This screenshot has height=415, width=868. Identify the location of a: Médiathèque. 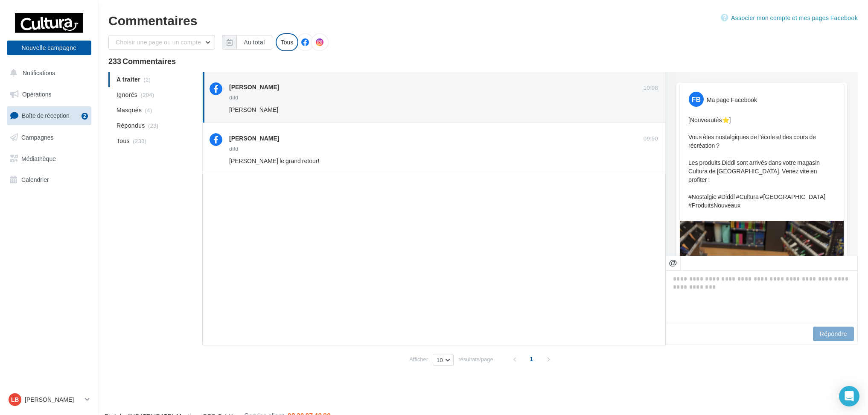
(49, 158).